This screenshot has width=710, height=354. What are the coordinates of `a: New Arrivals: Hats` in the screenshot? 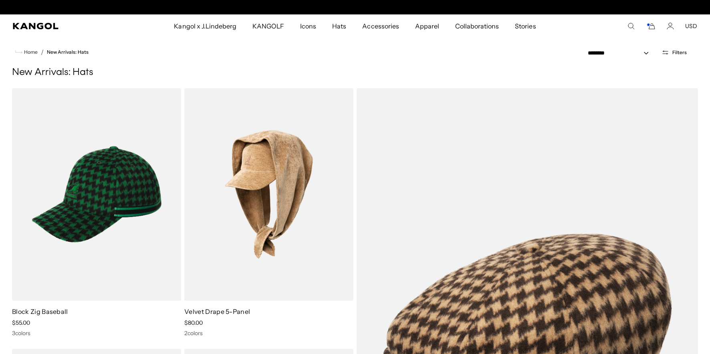 It's located at (68, 52).